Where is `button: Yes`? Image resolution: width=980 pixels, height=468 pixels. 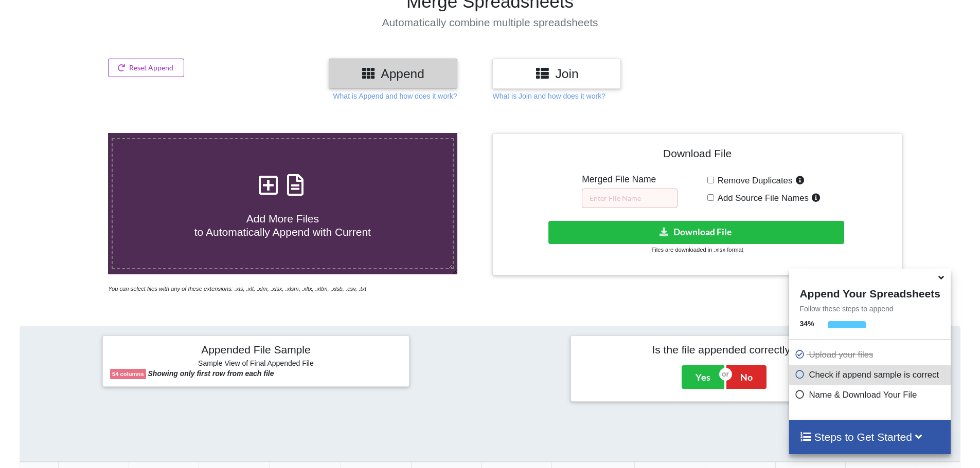 button: Yes is located at coordinates (703, 377).